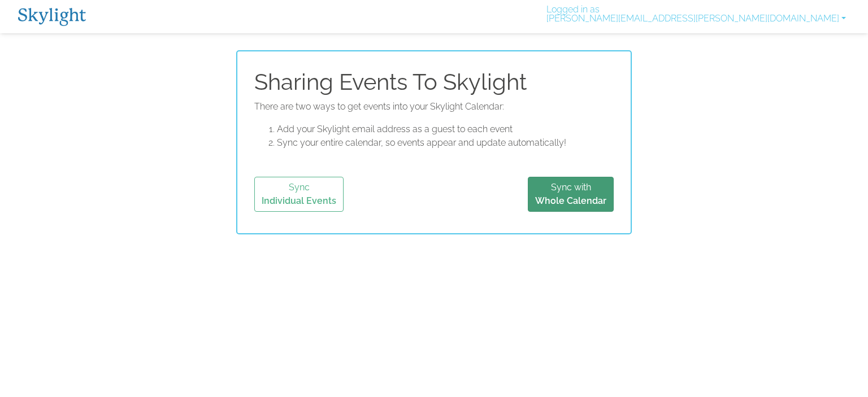  I want to click on li: Sync your entire calendar, so events appear and update automatically!, so click(445, 143).